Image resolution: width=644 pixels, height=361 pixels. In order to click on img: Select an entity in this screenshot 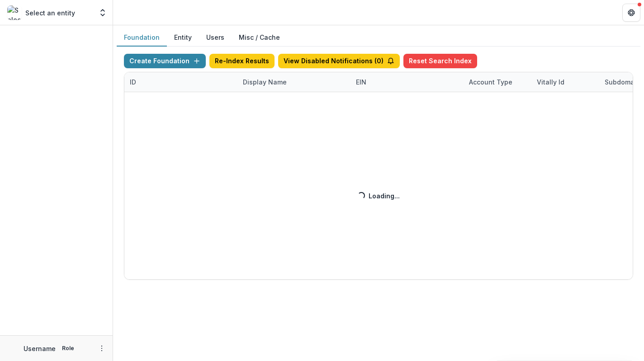, I will do `click(14, 13)`.